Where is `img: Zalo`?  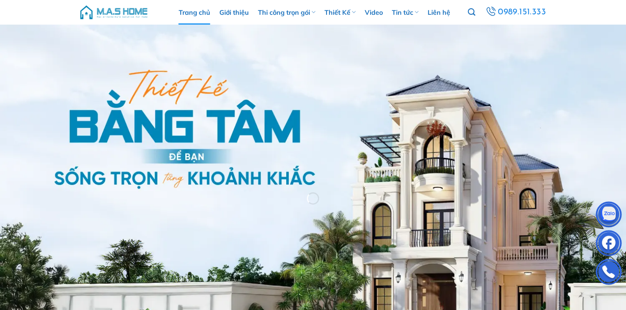 img: Zalo is located at coordinates (609, 216).